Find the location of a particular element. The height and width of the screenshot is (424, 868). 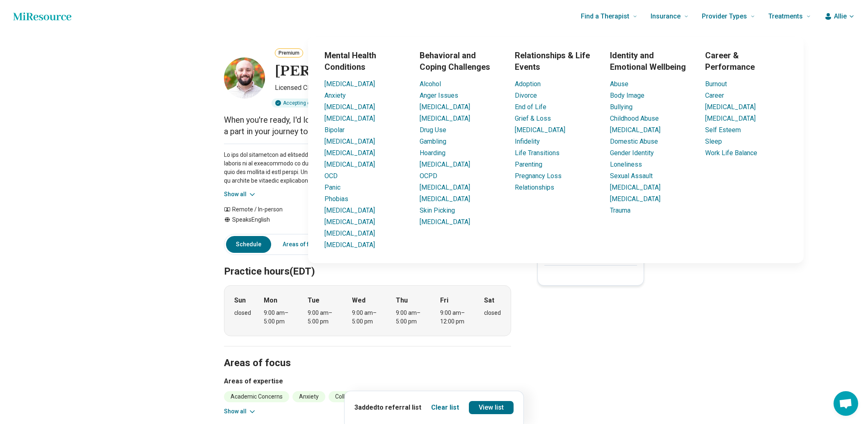

a: Skin Picking is located at coordinates (438, 210).